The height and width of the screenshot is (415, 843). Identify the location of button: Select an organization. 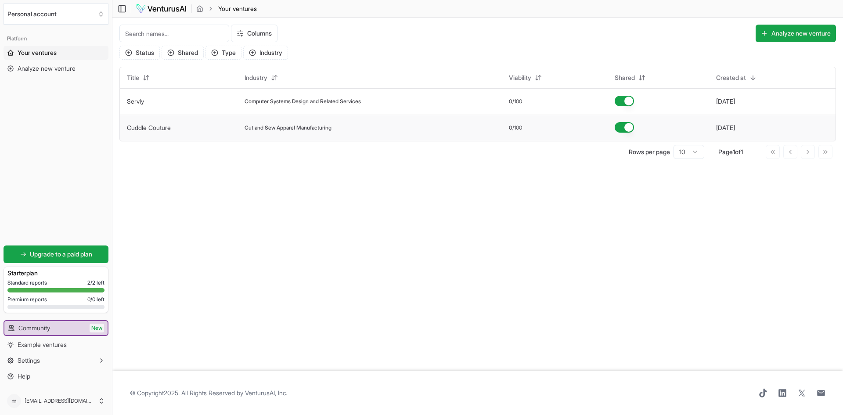
(56, 14).